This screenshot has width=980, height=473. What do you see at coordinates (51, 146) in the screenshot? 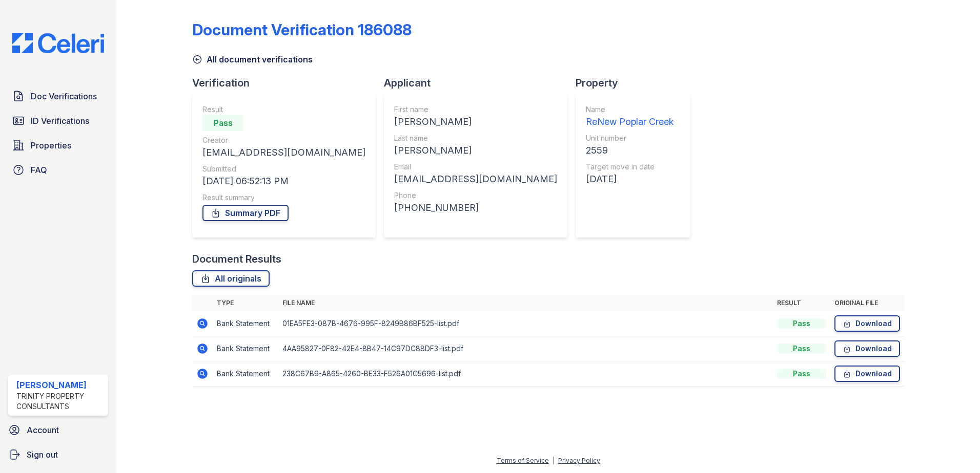
I see `span: Properties` at bounding box center [51, 146].